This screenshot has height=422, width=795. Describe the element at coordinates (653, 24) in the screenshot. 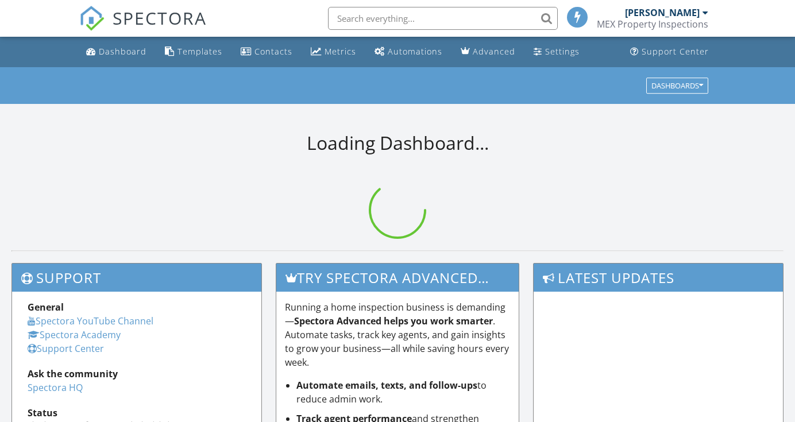

I see `div: MEX Property Inspections` at that location.